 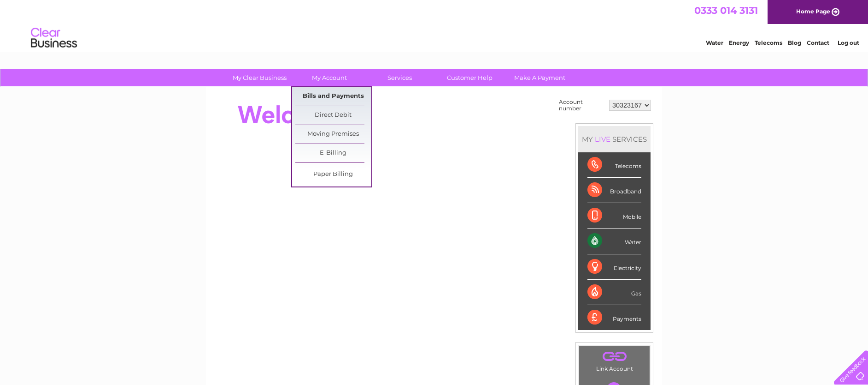 I want to click on a: Log out, so click(x=848, y=42).